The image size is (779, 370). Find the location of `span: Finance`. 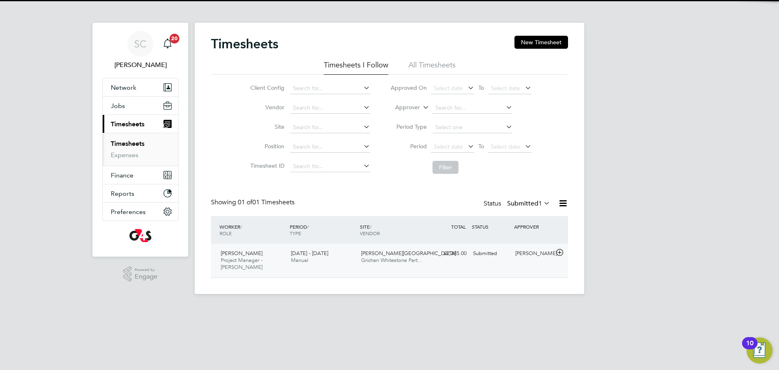

span: Finance is located at coordinates (122, 175).